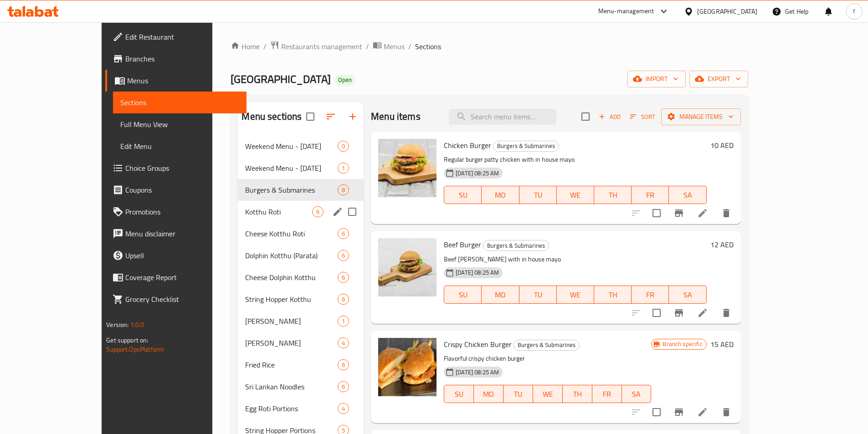 This screenshot has width=868, height=434. I want to click on div: Menu-management, so click(626, 11).